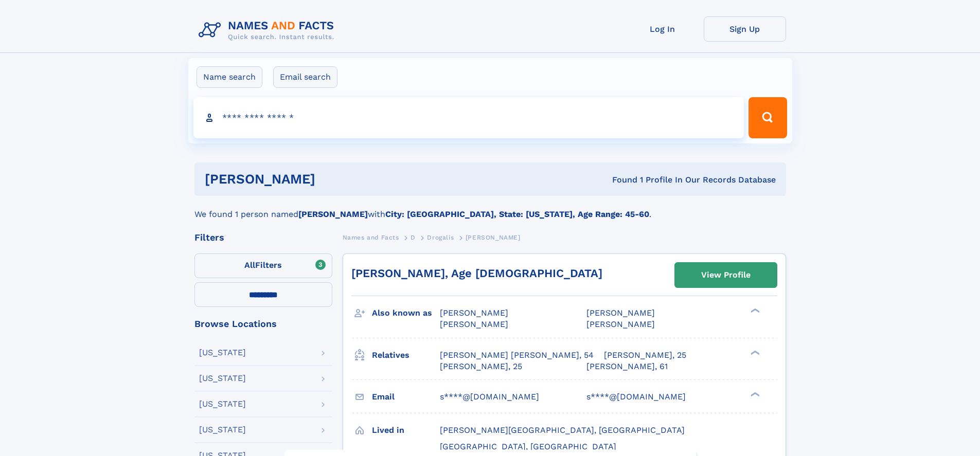  I want to click on div: View Profile, so click(726, 275).